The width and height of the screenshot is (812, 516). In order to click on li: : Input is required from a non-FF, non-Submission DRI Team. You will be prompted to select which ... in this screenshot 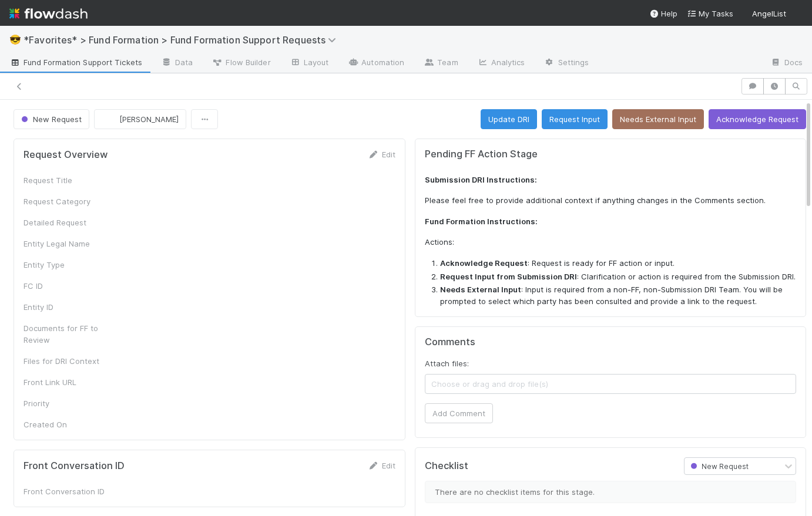, I will do `click(618, 296)`.